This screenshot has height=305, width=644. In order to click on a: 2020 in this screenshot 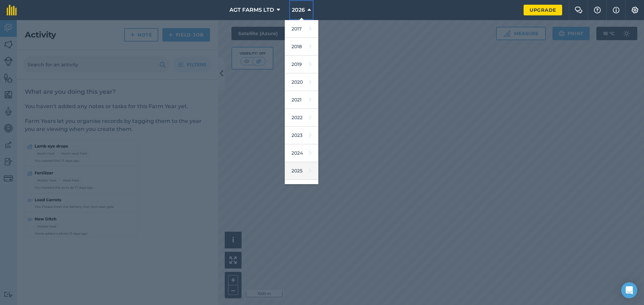, I will do `click(302, 82)`.